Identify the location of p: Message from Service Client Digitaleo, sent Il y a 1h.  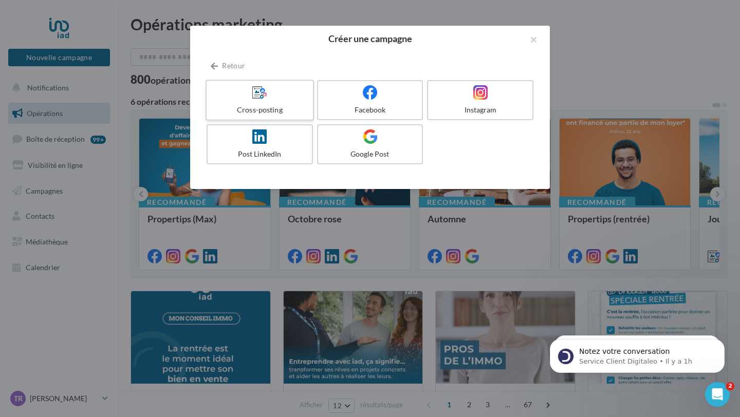
(111, 44).